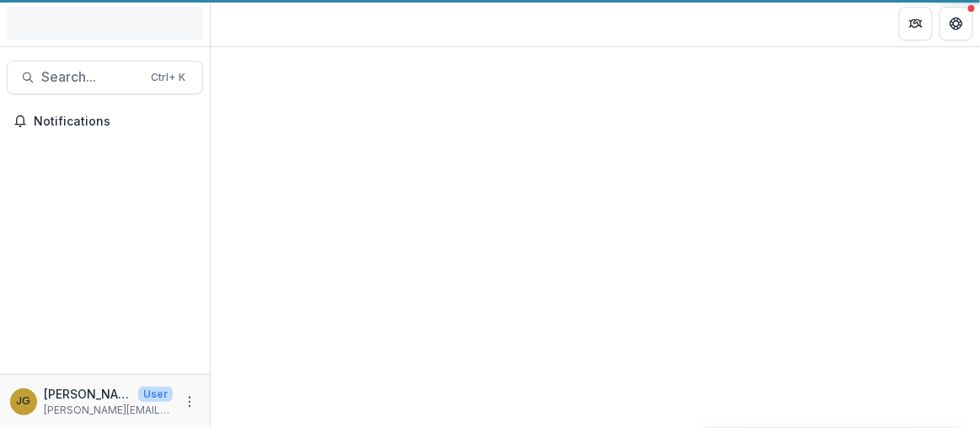 This screenshot has height=428, width=980. I want to click on button: Get Help, so click(957, 24).